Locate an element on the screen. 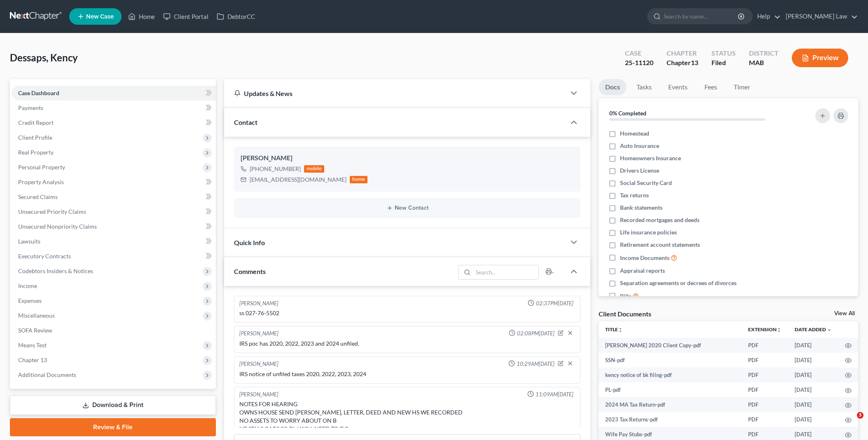  a: Unsecured Nonpriority Claims is located at coordinates (114, 227).